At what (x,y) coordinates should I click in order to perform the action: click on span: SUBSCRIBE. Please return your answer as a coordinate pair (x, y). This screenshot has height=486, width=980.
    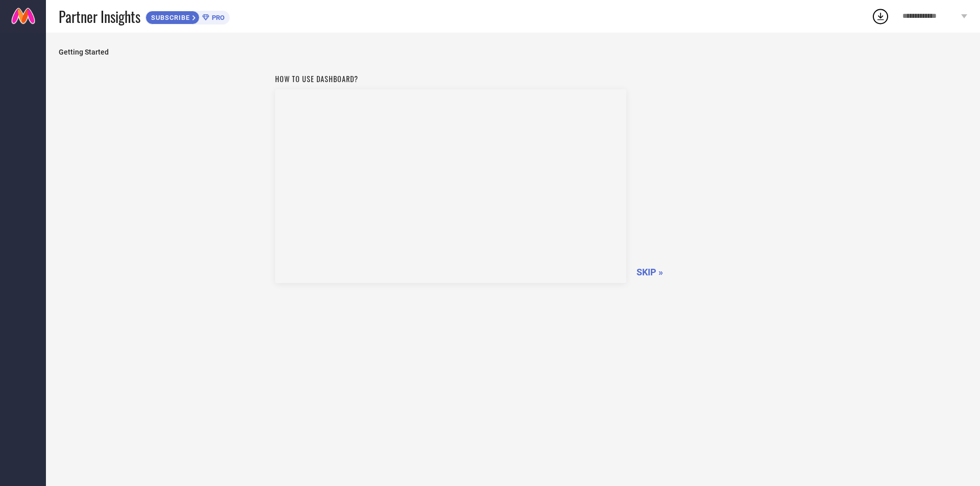
    Looking at the image, I should click on (169, 17).